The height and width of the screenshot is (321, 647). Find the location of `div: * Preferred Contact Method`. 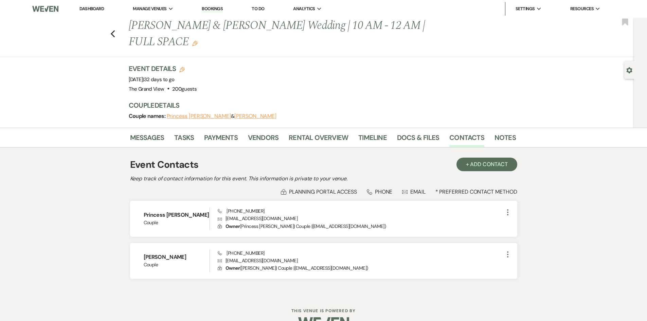

div: * Preferred Contact Method is located at coordinates (324, 192).